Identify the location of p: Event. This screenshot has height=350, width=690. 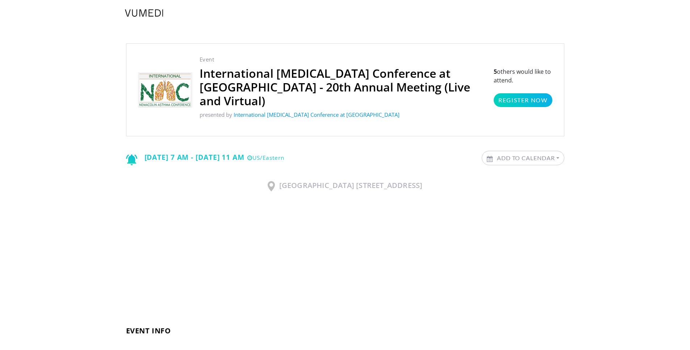
(343, 59).